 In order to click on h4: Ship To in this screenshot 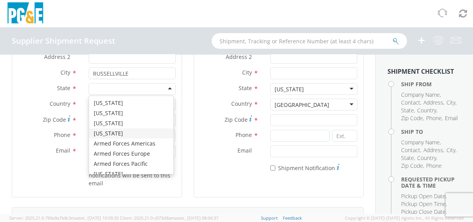, I will do `click(431, 132)`.